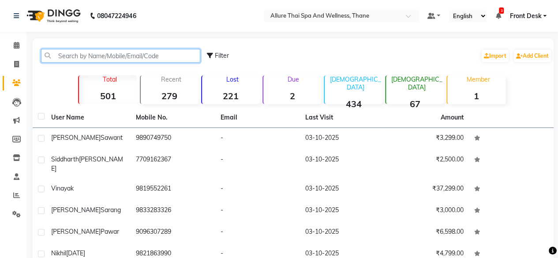 The height and width of the screenshot is (258, 558). I want to click on a: Import, so click(495, 56).